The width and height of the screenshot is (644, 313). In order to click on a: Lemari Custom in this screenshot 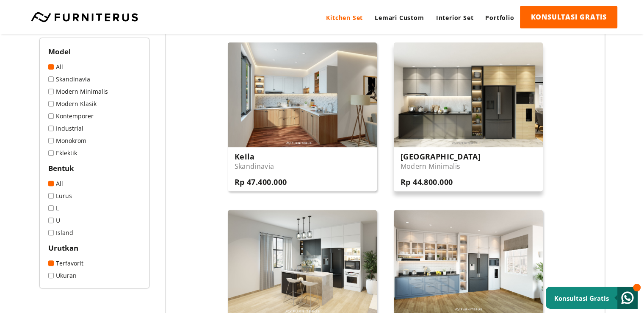, I will do `click(399, 17)`.